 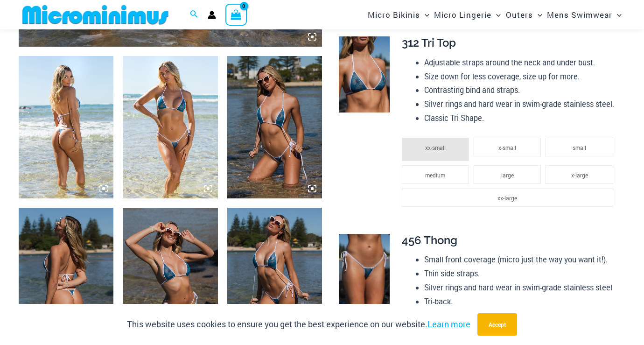 I want to click on li: Adjustable straps around the neck and under bust., so click(x=521, y=62).